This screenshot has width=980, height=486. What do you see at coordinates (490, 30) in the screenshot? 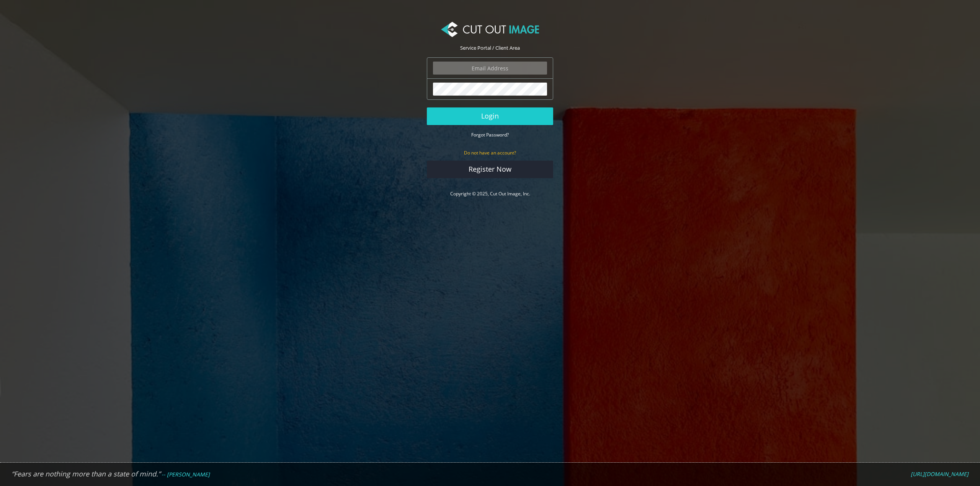
I see `img: Cut Out Image` at bounding box center [490, 30].